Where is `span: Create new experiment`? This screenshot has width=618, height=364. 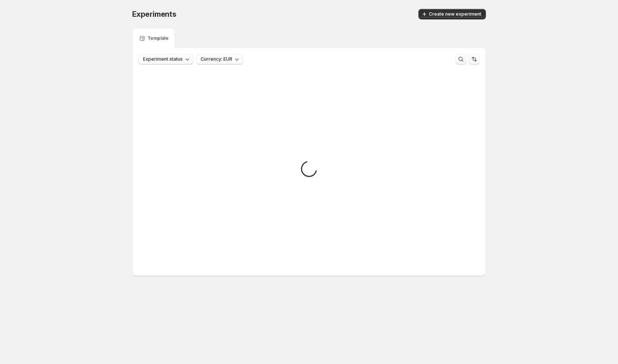 span: Create new experiment is located at coordinates (455, 14).